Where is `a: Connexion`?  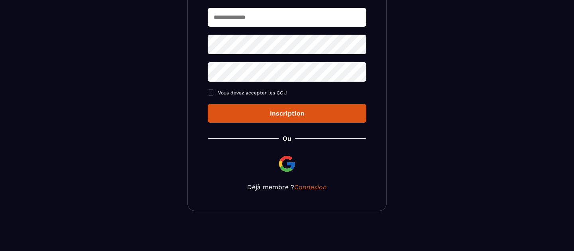 a: Connexion is located at coordinates (311, 187).